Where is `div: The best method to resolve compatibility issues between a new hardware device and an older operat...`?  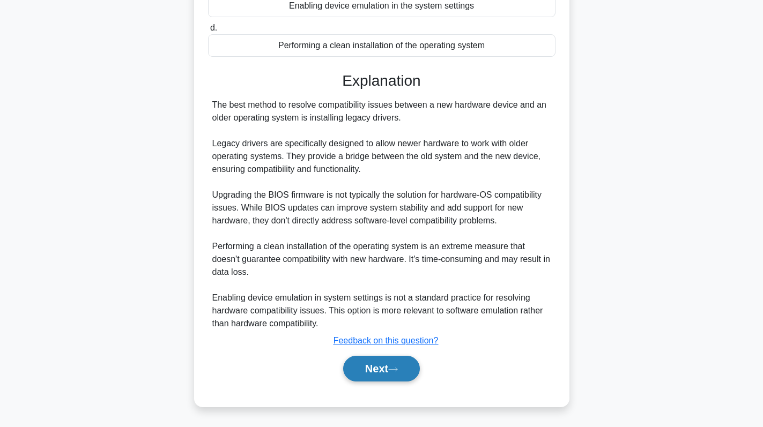
div: The best method to resolve compatibility issues between a new hardware device and an older operat... is located at coordinates (382, 214).